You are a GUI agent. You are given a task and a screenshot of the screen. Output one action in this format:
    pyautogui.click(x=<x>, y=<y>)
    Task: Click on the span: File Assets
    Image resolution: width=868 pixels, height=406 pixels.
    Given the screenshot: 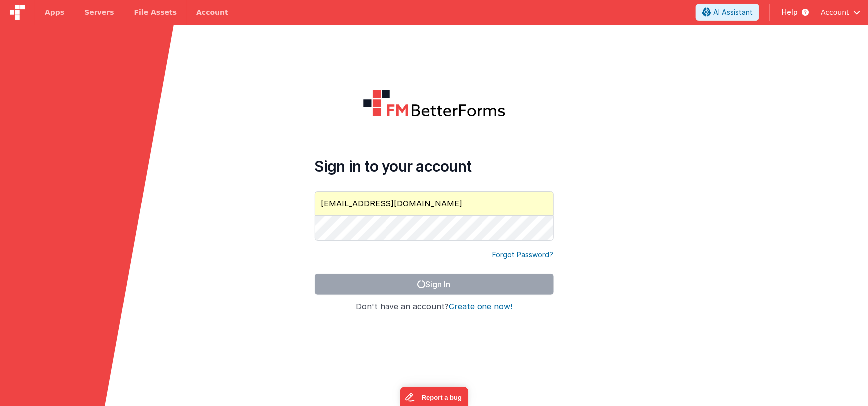 What is the action you would take?
    pyautogui.click(x=156, y=13)
    